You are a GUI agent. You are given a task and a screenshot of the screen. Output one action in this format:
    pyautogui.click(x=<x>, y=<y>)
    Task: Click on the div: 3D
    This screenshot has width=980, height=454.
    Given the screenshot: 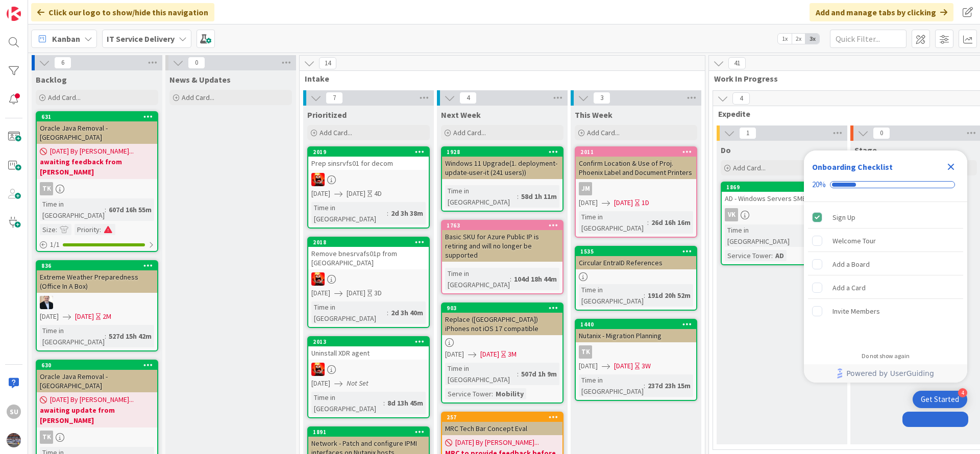 What is the action you would take?
    pyautogui.click(x=377, y=293)
    